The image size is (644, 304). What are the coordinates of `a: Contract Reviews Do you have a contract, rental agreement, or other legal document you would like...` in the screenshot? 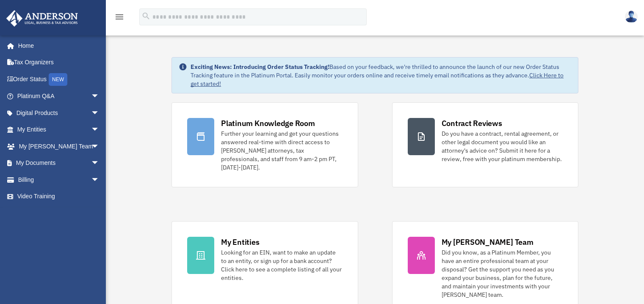 It's located at (485, 145).